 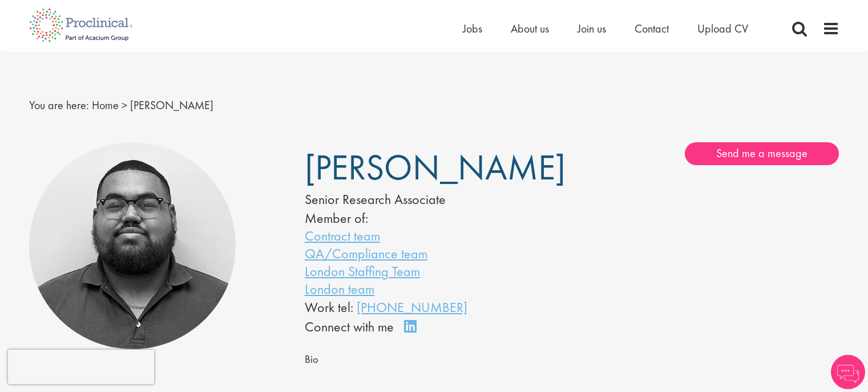 What do you see at coordinates (362, 271) in the screenshot?
I see `a: London Staffing Team` at bounding box center [362, 271].